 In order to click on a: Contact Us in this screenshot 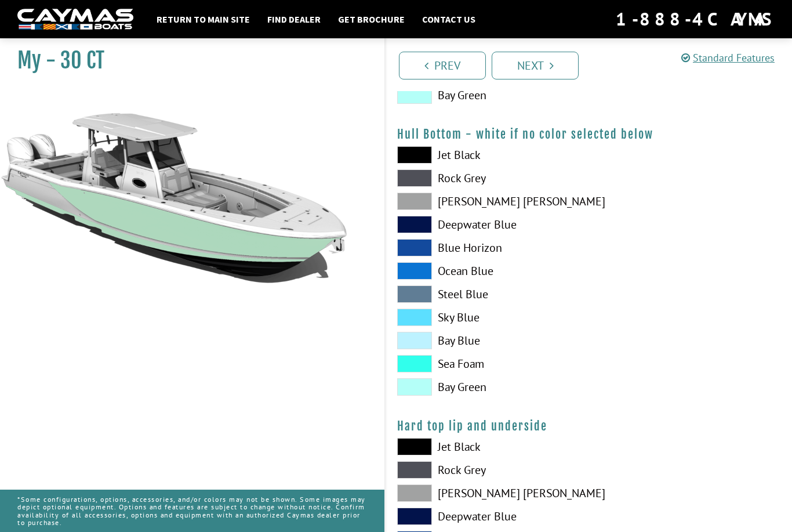, I will do `click(449, 19)`.